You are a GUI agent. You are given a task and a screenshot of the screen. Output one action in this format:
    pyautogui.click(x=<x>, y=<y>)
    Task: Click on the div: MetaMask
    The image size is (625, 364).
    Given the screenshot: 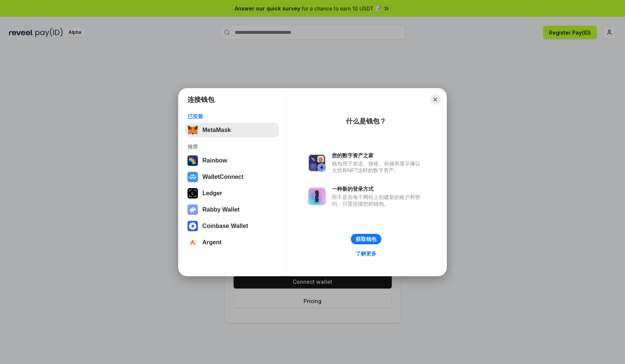 What is the action you would take?
    pyautogui.click(x=216, y=130)
    